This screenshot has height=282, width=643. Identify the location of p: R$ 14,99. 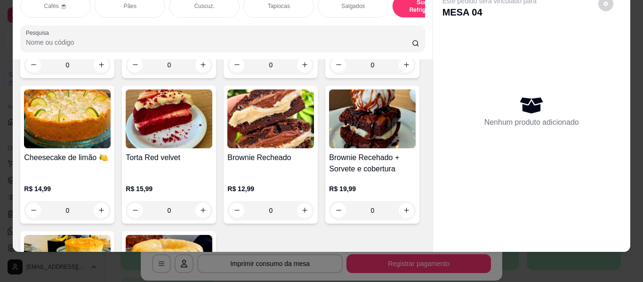
(67, 189).